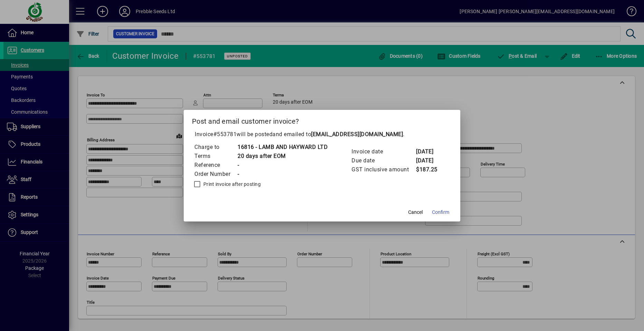 Image resolution: width=644 pixels, height=331 pixels. I want to click on p: Invoice will be posted ., so click(322, 134).